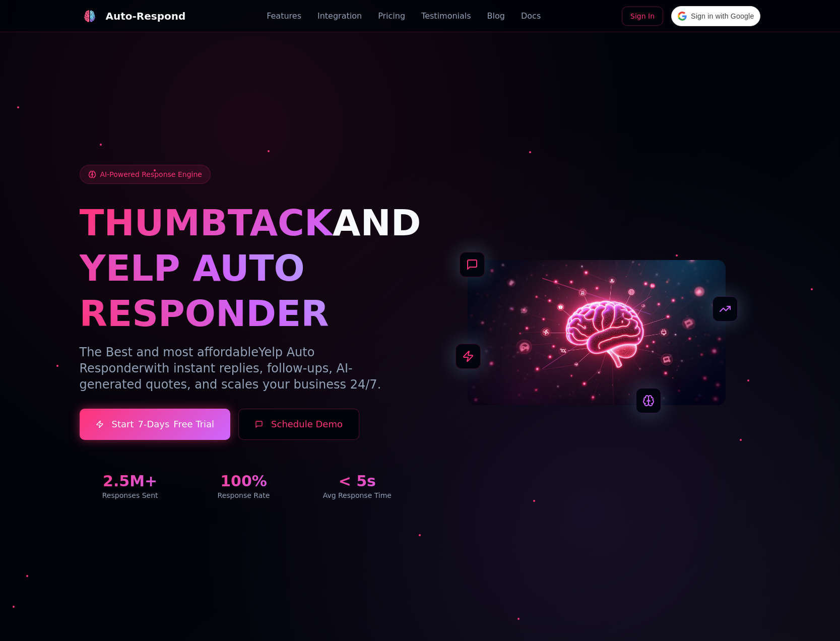  Describe the element at coordinates (643, 16) in the screenshot. I see `a: Sign In` at that location.